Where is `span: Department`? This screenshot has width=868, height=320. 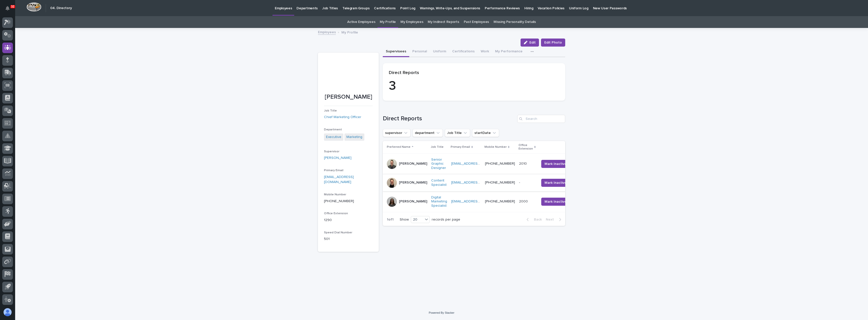
span: Department is located at coordinates (333, 130).